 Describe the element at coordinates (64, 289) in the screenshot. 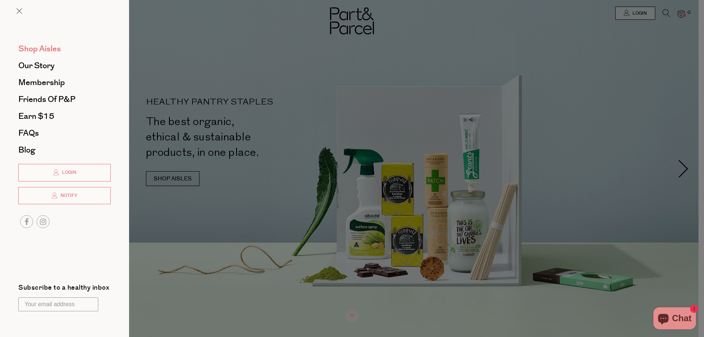

I see `label: Subscribe to a healthy inbox` at that location.